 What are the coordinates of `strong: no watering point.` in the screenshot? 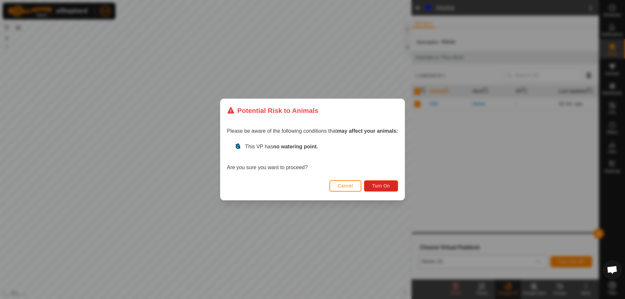 It's located at (295, 146).